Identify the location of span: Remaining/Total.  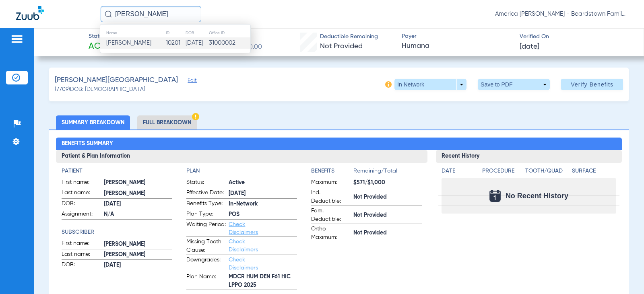
(388, 173).